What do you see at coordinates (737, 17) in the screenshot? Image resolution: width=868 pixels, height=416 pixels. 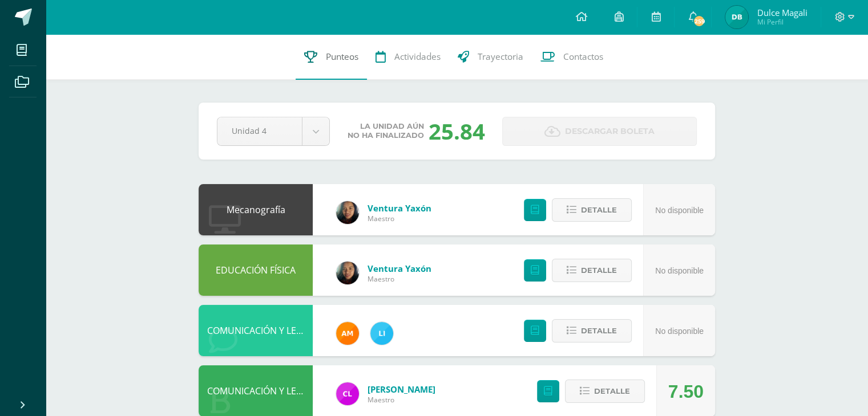 I see `img: 5963509567e1e11a9666d8027a22309f.png` at bounding box center [737, 17].